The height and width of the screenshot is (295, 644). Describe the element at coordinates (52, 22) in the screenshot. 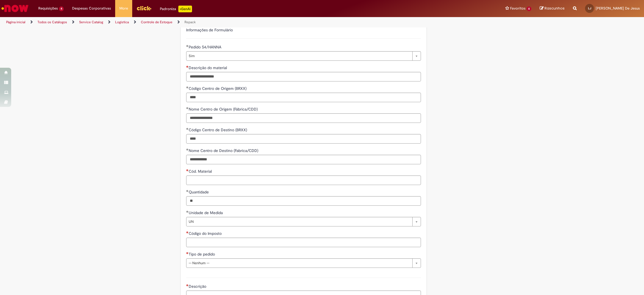

I see `a: Todos os Catálogos` at that location.